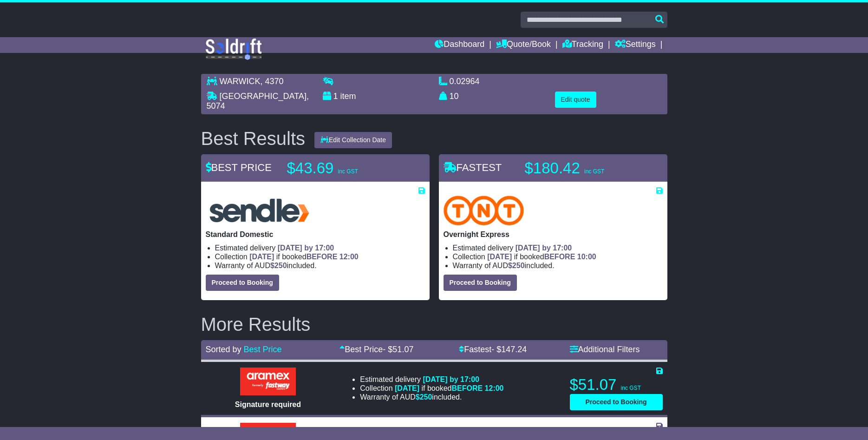 The height and width of the screenshot is (440, 868). What do you see at coordinates (583, 169) in the screenshot?
I see `p: $180.42` at bounding box center [583, 169].